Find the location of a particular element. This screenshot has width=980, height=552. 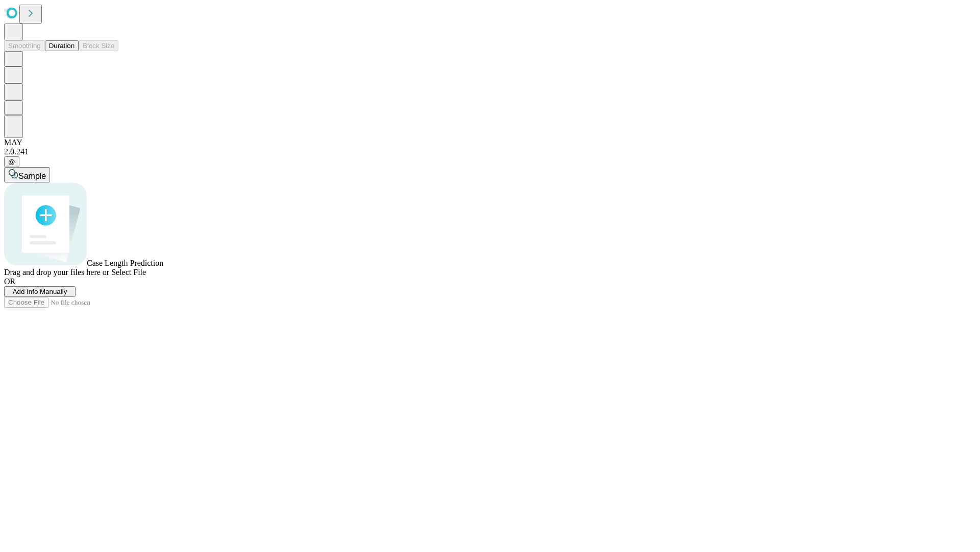

span: Case Length Prediction is located at coordinates (125, 262).